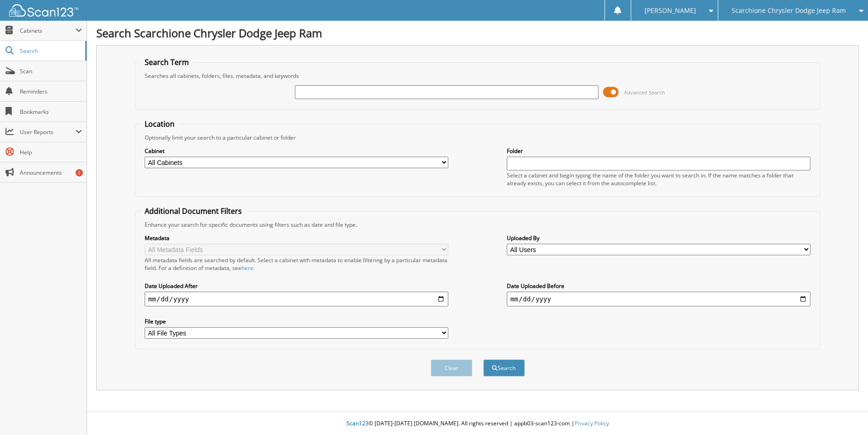  What do you see at coordinates (658, 151) in the screenshot?
I see `label: Folder` at bounding box center [658, 151].